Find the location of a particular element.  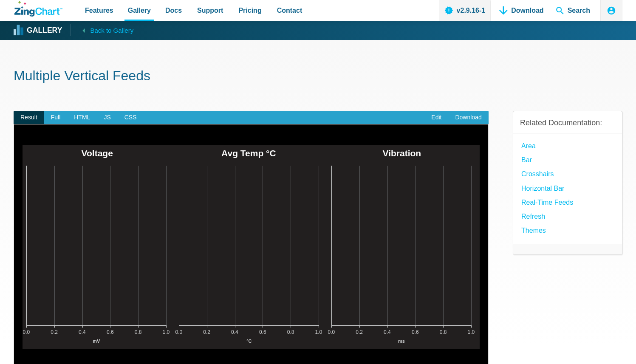

a: Bar is located at coordinates (527, 160).